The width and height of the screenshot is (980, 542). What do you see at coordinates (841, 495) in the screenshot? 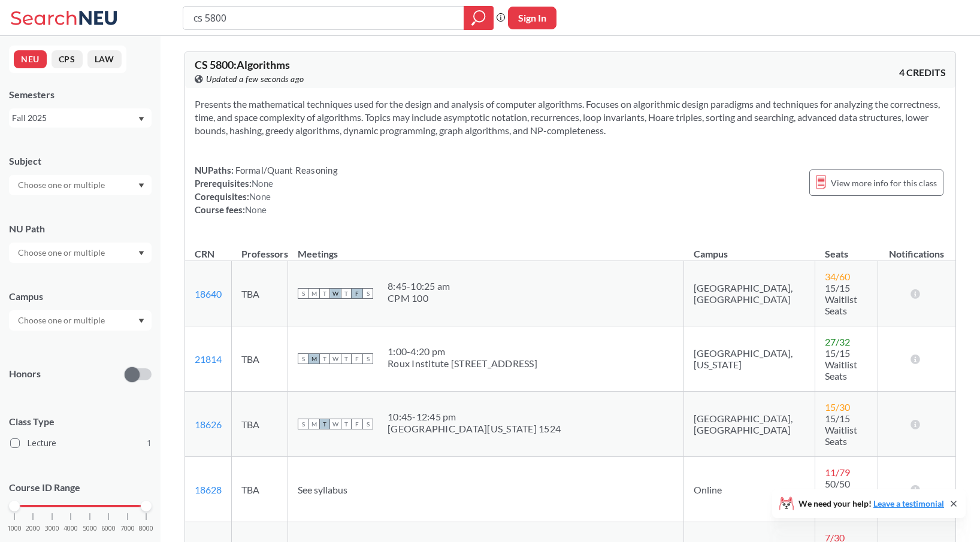
I see `span: 50/50 Waitlist Seats` at bounding box center [841, 495].